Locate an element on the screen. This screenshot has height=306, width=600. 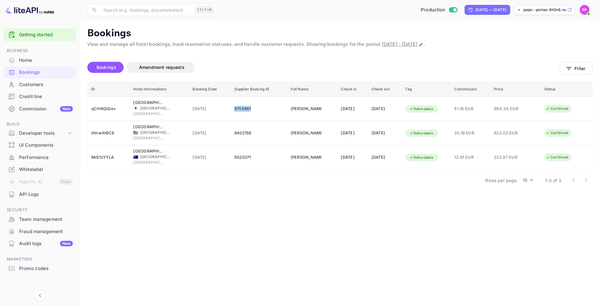
a: Home is located at coordinates (40, 60).